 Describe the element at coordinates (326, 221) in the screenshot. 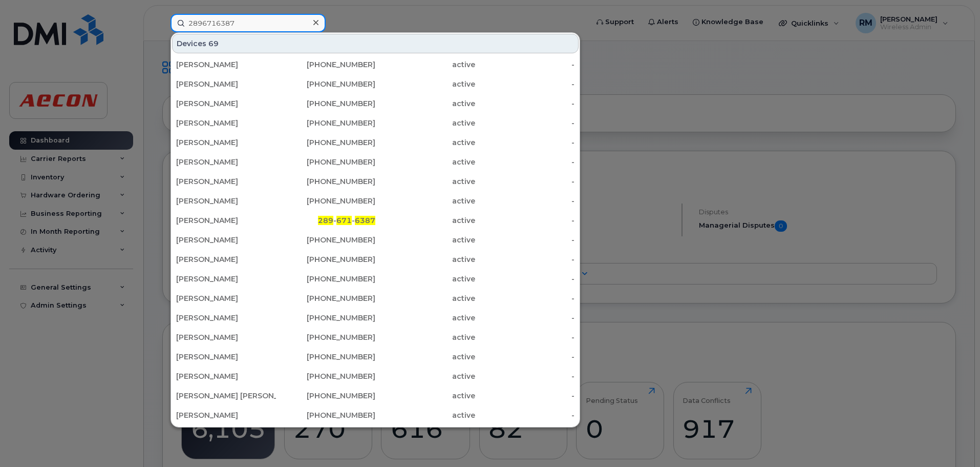

I see `span: 289` at that location.